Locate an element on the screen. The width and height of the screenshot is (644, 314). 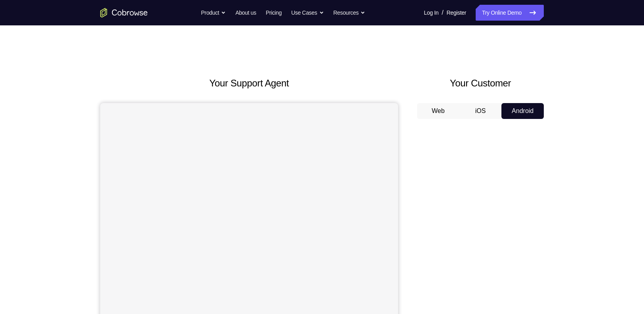
button: Web is located at coordinates (438, 111).